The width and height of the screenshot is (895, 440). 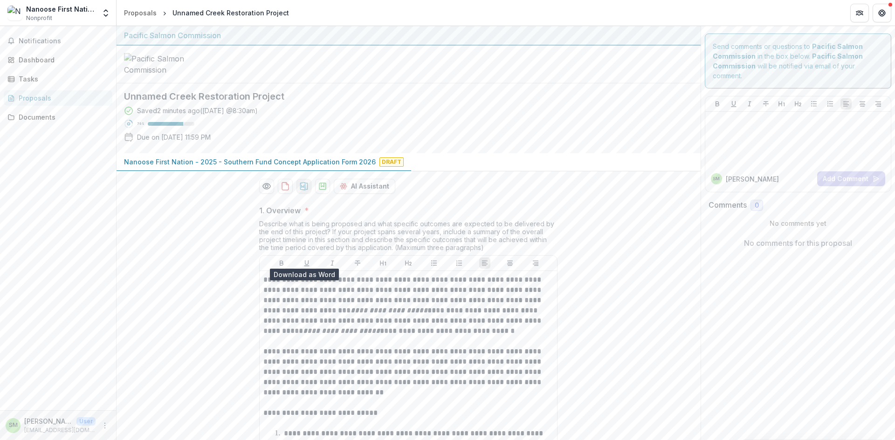 What do you see at coordinates (727, 205) in the screenshot?
I see `h2: Comments` at bounding box center [727, 205].